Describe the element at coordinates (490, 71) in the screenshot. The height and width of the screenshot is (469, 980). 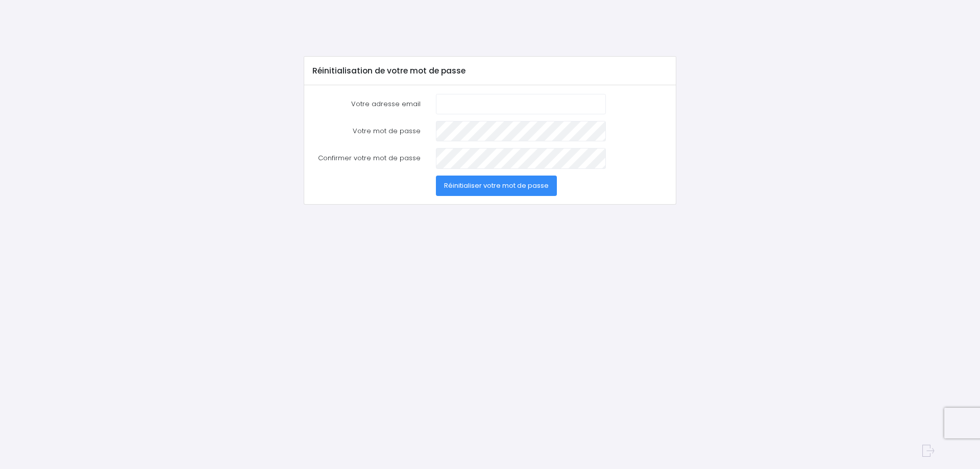
I see `div: Réinitialisation de votre mot de passe` at that location.